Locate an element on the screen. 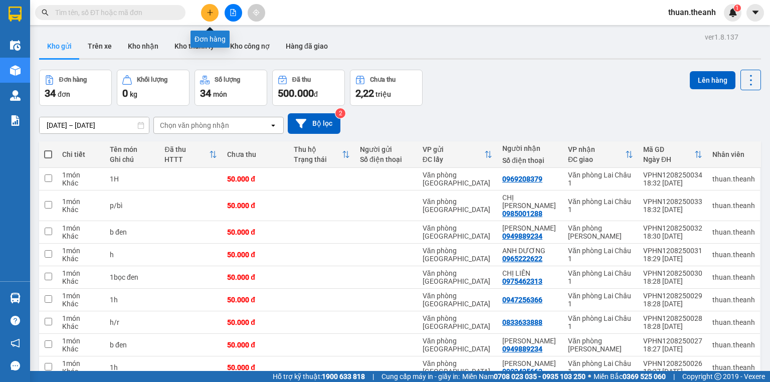 This screenshot has height=382, width=770. div: VPHN1208250030 is located at coordinates (673, 273).